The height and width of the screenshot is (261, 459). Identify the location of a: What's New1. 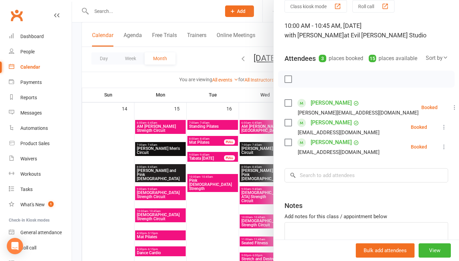
(40, 205).